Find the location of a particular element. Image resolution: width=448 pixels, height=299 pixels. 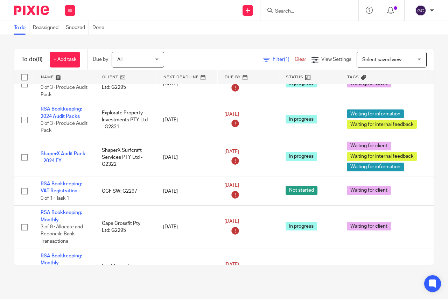

input: Search is located at coordinates (306, 12).